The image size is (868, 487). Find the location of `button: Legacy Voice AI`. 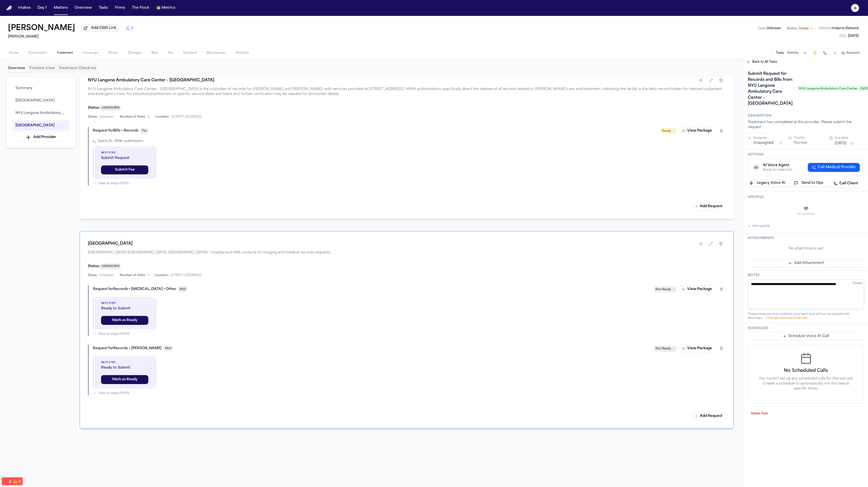

button: Legacy Voice AI is located at coordinates (767, 183).